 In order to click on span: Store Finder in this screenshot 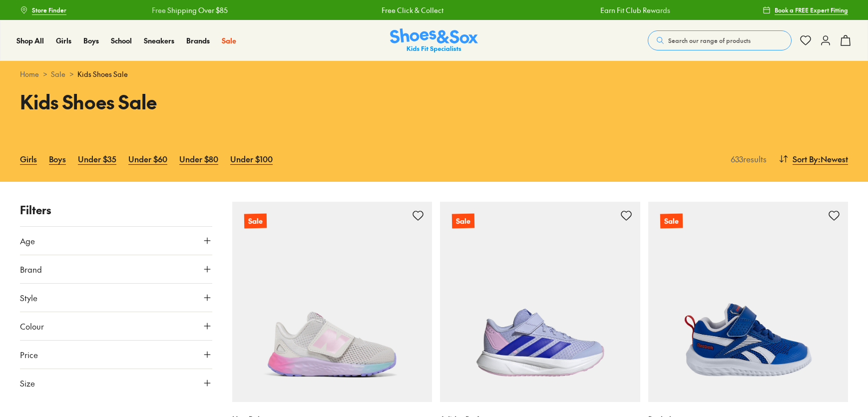, I will do `click(49, 10)`.